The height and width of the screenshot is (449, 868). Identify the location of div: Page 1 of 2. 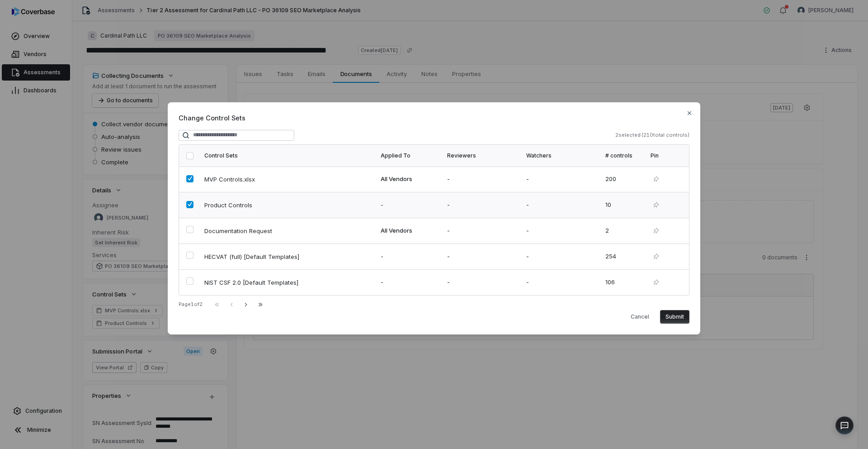
(191, 304).